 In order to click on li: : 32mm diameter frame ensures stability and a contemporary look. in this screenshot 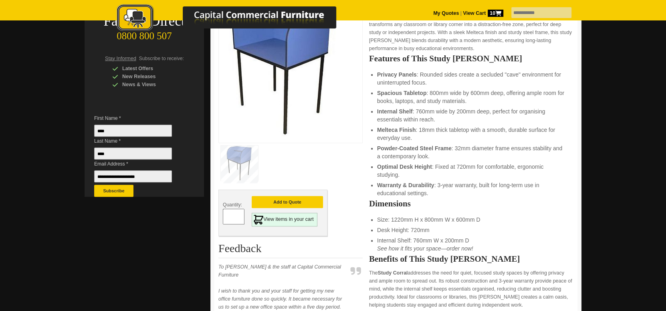, I will do `click(471, 152)`.